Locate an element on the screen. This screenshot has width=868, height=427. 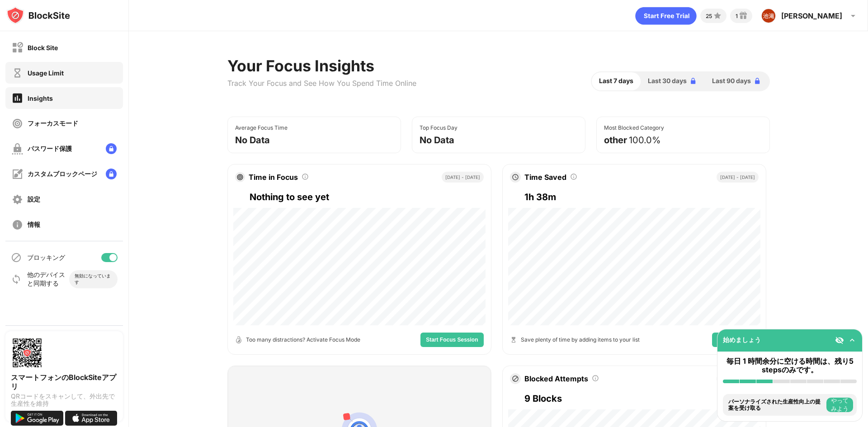
span: Last 30 days is located at coordinates (668, 81).